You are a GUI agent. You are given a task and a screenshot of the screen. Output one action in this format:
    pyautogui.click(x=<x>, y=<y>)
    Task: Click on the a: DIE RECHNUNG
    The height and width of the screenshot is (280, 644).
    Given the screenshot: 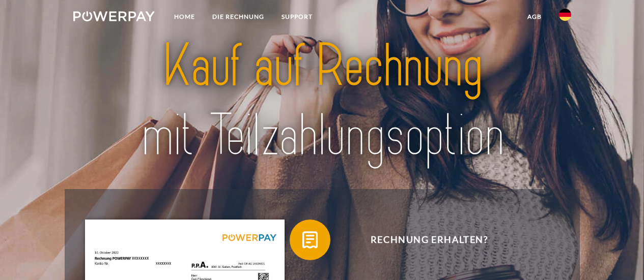 What is the action you would take?
    pyautogui.click(x=238, y=17)
    